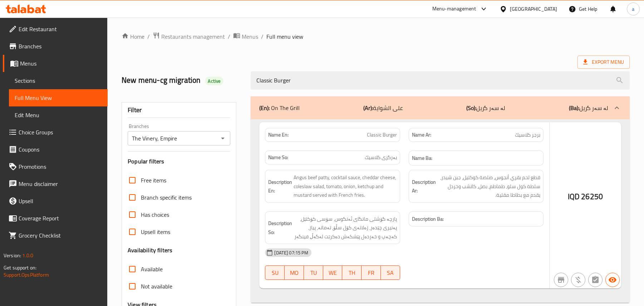 The height and width of the screenshot is (306, 644). I want to click on strong: Name Ar:, so click(422, 134).